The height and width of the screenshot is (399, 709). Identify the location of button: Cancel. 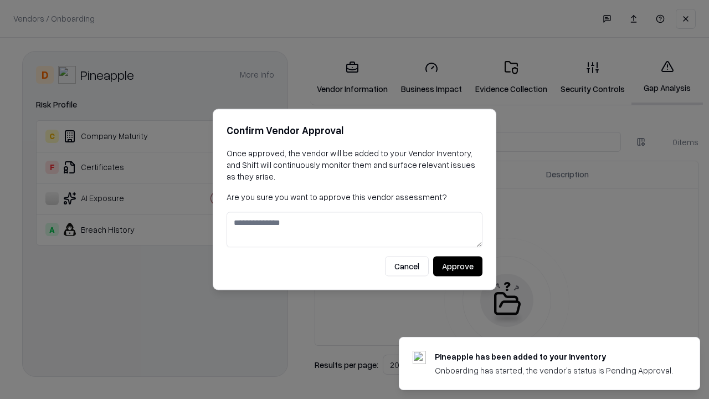
(407, 266).